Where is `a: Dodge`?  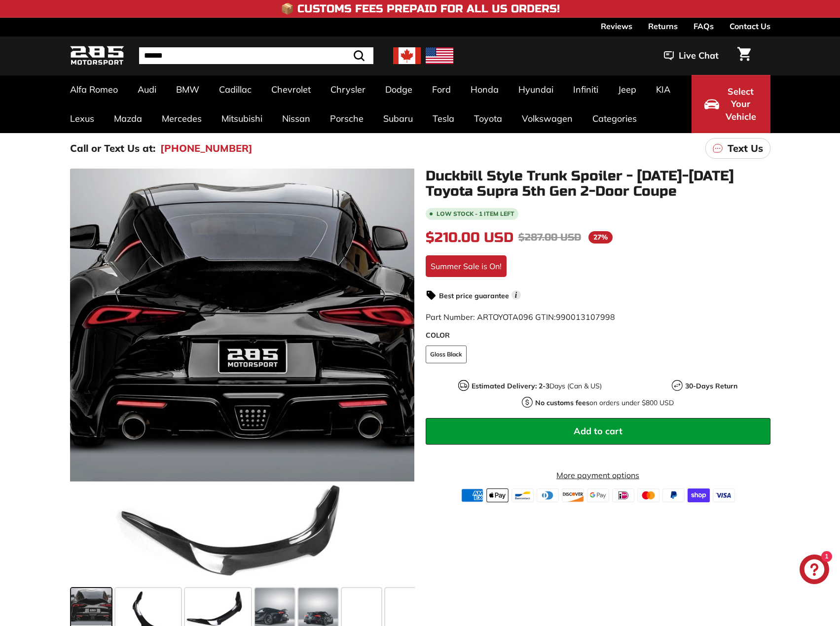
a: Dodge is located at coordinates (398, 89).